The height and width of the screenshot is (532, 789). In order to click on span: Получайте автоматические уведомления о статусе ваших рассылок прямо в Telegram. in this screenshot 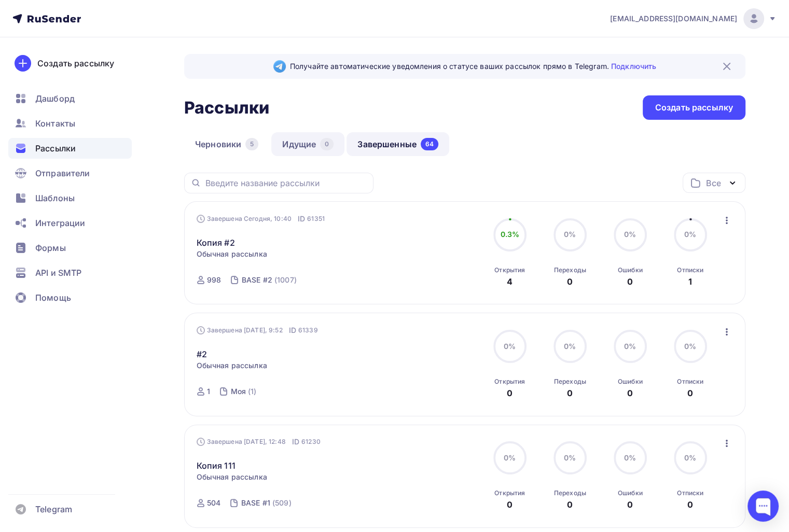, I will do `click(473, 66)`.